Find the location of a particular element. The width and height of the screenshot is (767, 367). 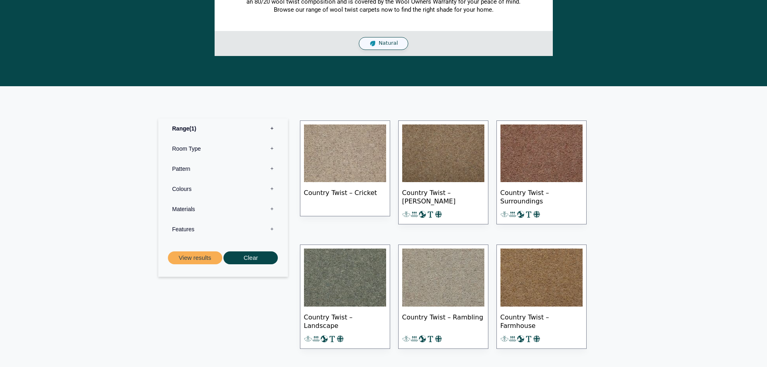

label: Features is located at coordinates (223, 229).